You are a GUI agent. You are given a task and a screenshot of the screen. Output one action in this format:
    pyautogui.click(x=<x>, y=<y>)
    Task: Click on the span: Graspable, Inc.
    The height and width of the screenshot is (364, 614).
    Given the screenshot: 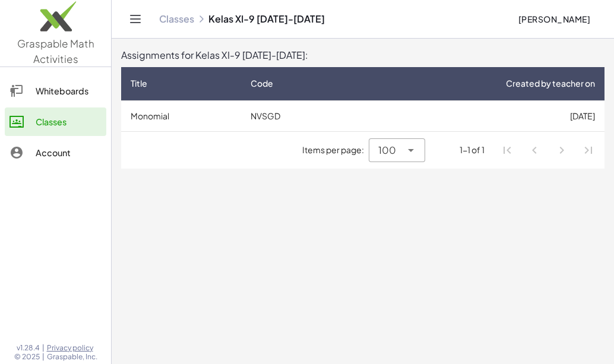 What is the action you would take?
    pyautogui.click(x=72, y=357)
    